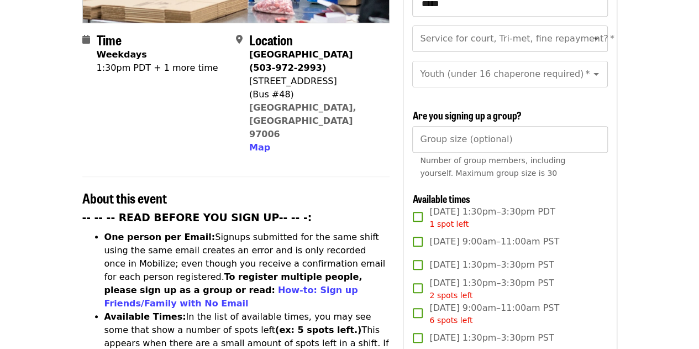  I want to click on span: Time, so click(109, 39).